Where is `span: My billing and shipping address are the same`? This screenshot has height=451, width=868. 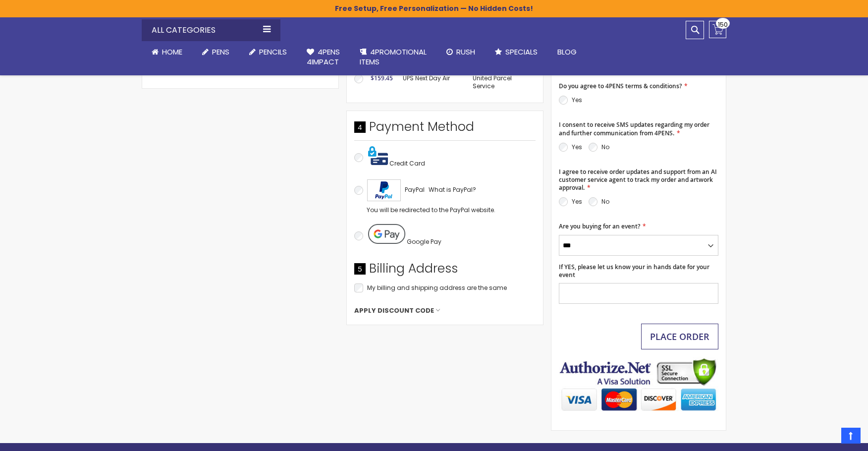
span: My billing and shipping address are the same is located at coordinates (437, 287).